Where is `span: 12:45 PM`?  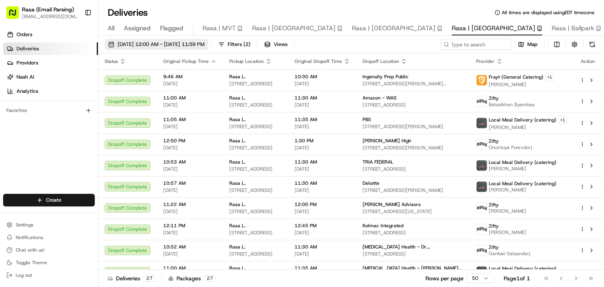
span: 12:45 PM is located at coordinates (322, 226).